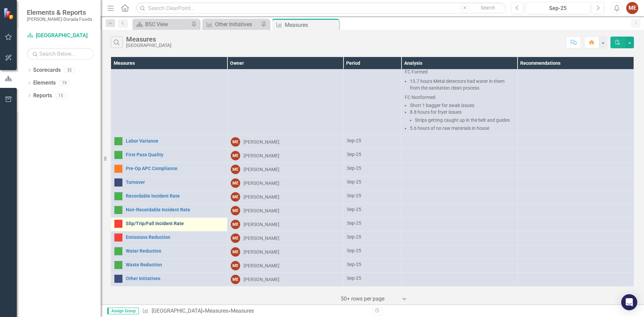 Image resolution: width=644 pixels, height=317 pixels. What do you see at coordinates (65, 83) in the screenshot?
I see `div: 19` at bounding box center [65, 83].